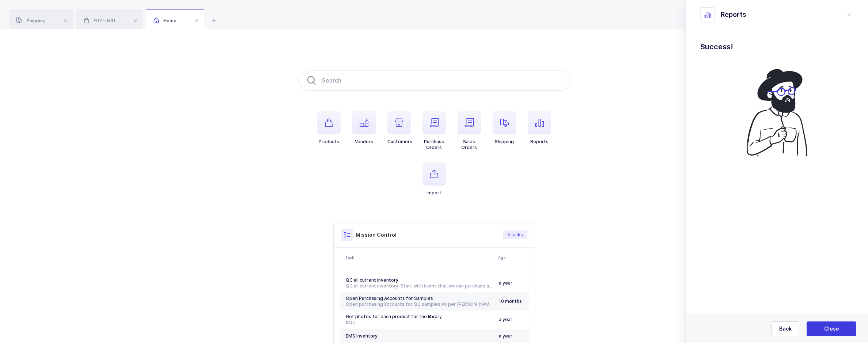 Image resolution: width=868 pixels, height=343 pixels. Describe the element at coordinates (400, 128) in the screenshot. I see `button: Customers` at that location.